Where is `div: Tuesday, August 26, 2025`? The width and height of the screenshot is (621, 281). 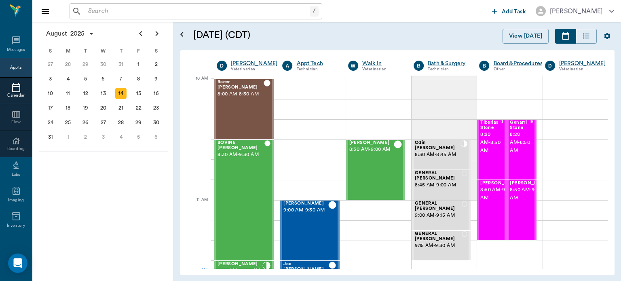 div: Tuesday, August 26, 2025 is located at coordinates (86, 123).